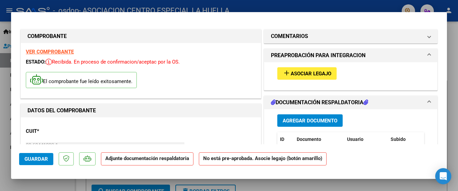 The image size is (458, 191). Describe the element at coordinates (282, 139) in the screenshot. I see `span: ID` at that location.